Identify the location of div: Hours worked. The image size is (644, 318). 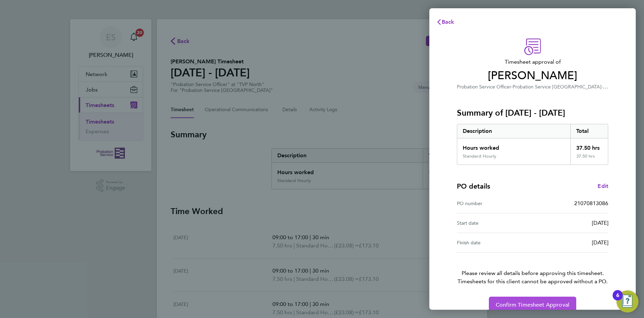
(514, 146).